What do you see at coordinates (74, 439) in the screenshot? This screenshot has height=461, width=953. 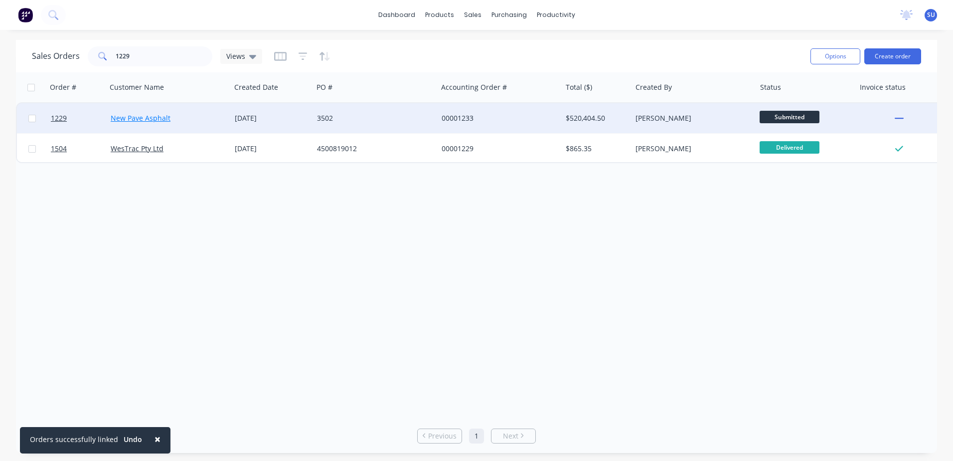 I see `div: Orders successfully linked` at bounding box center [74, 439].